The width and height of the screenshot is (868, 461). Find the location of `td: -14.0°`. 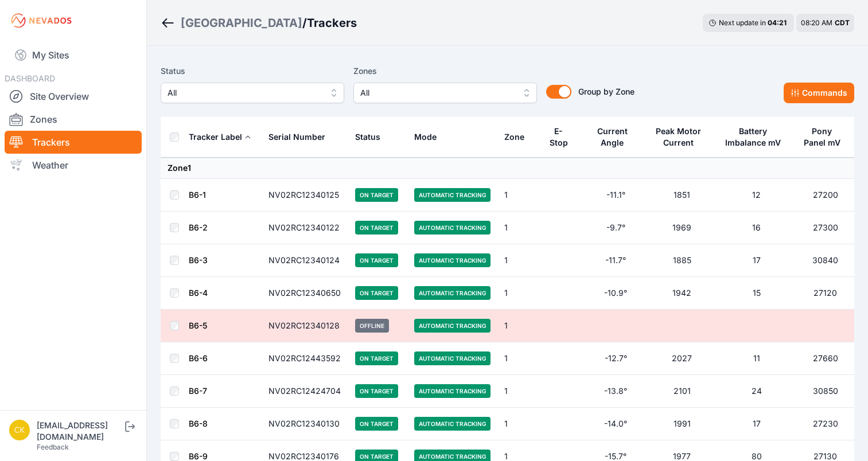

td: -14.0° is located at coordinates (616, 424).